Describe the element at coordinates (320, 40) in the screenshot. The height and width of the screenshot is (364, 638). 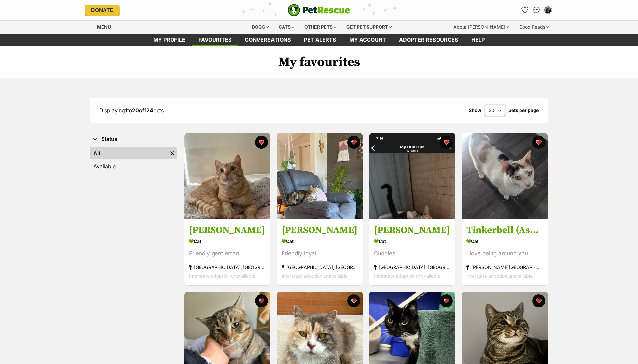
I see `a: Pet alerts` at that location.